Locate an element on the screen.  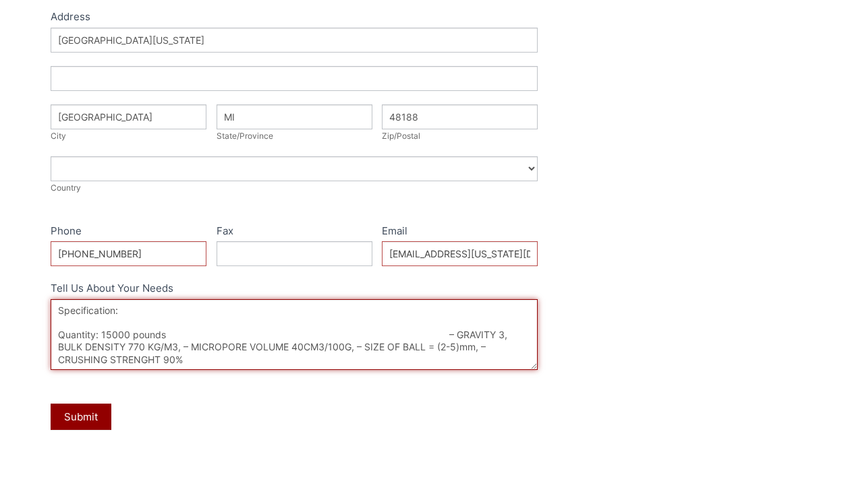
label: Phone is located at coordinates (128, 232).